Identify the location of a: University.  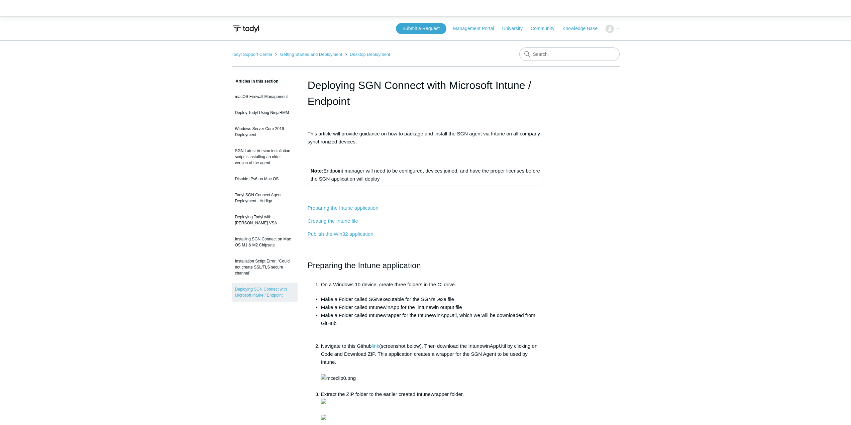
(515, 28).